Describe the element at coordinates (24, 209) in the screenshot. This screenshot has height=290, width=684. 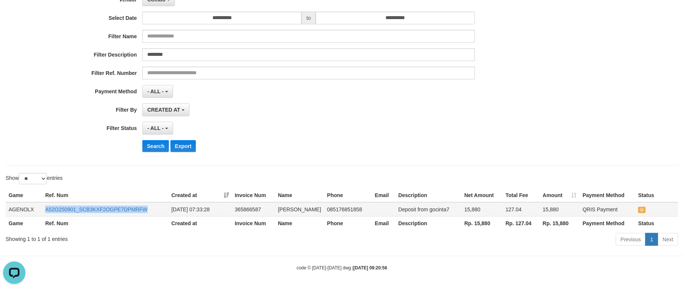
I see `td: AGENOLX` at that location.